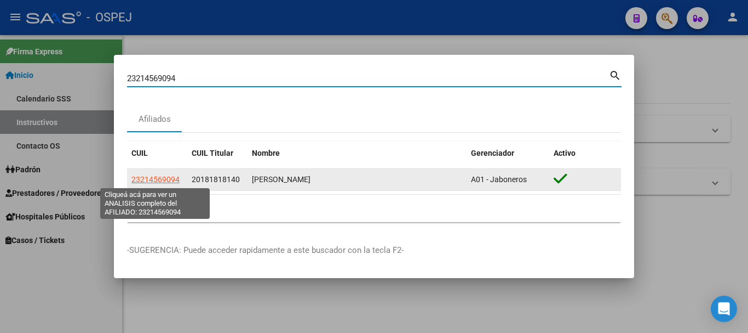 The image size is (748, 333). What do you see at coordinates (499, 179) in the screenshot?
I see `span: A01 - Jaboneros` at bounding box center [499, 179].